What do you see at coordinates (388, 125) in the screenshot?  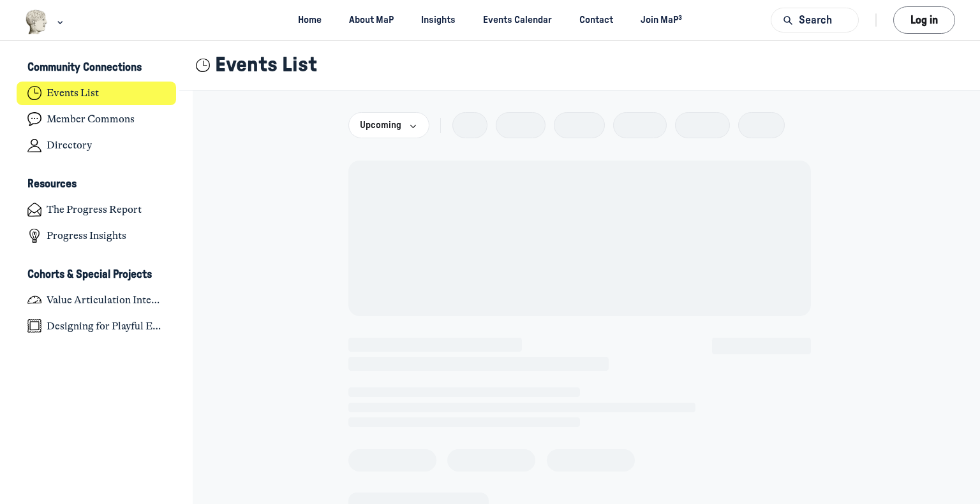 I see `button: Upcoming` at bounding box center [388, 125].